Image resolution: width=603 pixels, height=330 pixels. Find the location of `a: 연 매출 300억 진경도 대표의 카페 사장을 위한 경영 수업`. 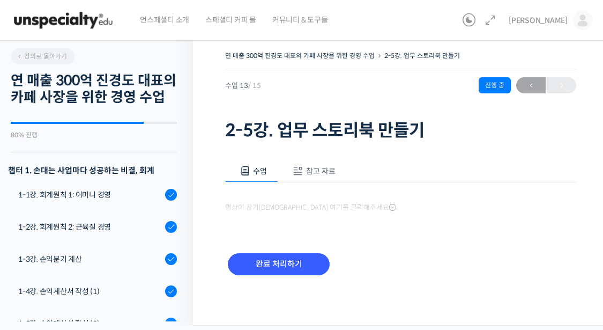

a: 연 매출 300억 진경도 대표의 카페 사장을 위한 경영 수업 is located at coordinates (300, 55).